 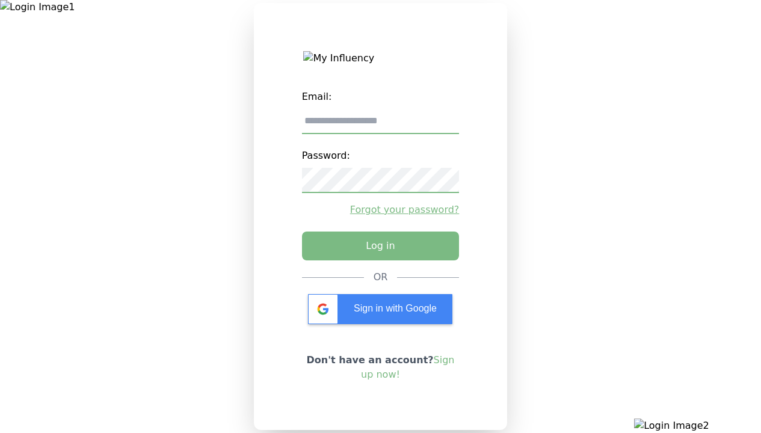 I want to click on label: Email:, so click(x=381, y=97).